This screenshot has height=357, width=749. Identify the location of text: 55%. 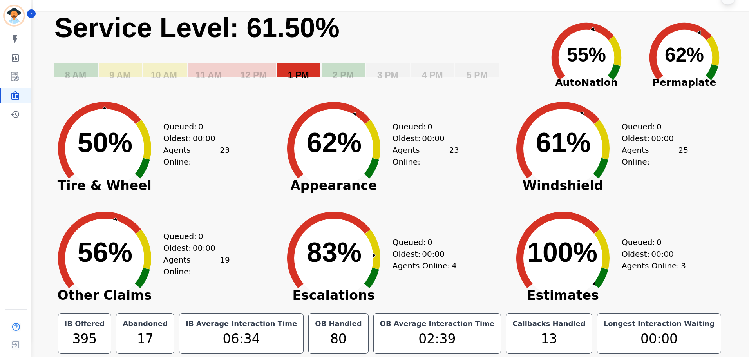
(586, 55).